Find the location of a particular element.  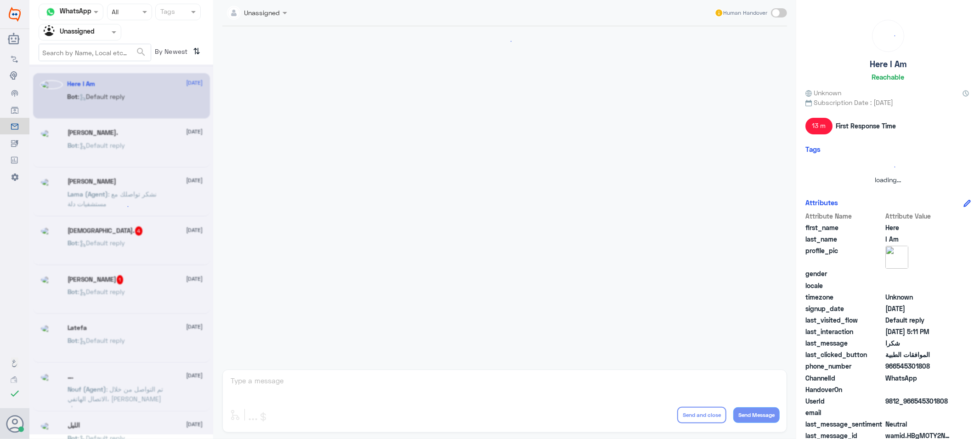

span: last_message_sentiment is located at coordinates (845, 423).